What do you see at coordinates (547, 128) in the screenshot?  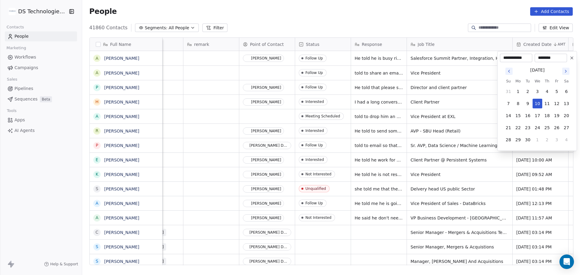 I see `button: 25` at bounding box center [547, 128].